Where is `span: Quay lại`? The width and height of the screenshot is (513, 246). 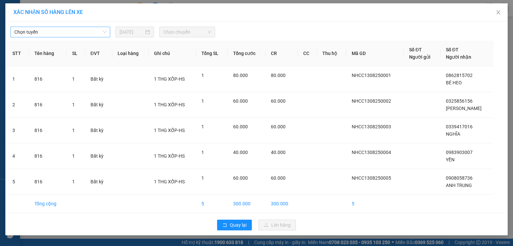
span: Quay lại is located at coordinates (238, 225).